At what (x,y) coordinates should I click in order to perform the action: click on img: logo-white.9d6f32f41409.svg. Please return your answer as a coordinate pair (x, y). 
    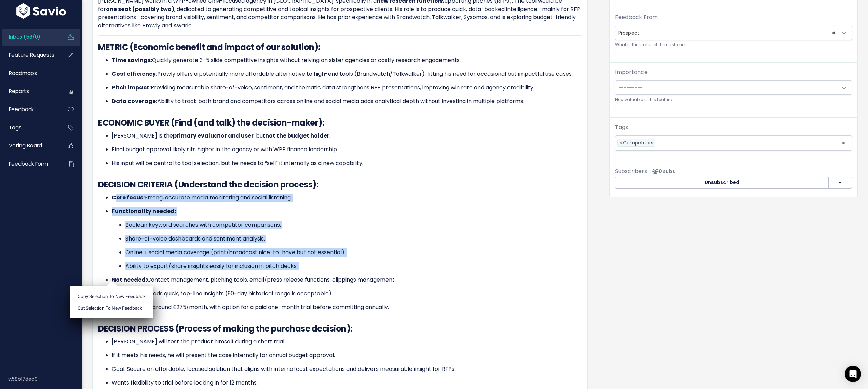
    Looking at the image, I should click on (41, 11).